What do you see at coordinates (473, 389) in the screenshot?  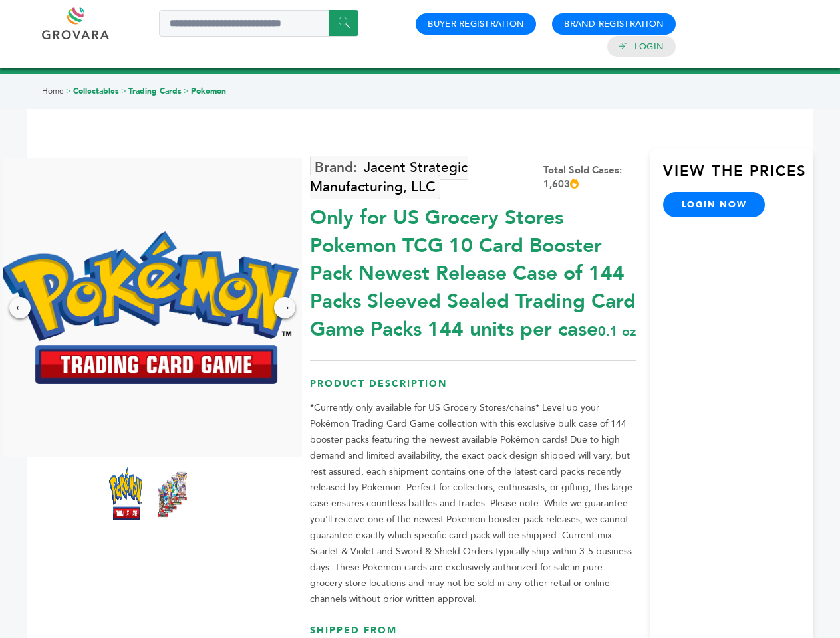 I see `h3: Product Description` at bounding box center [473, 389].